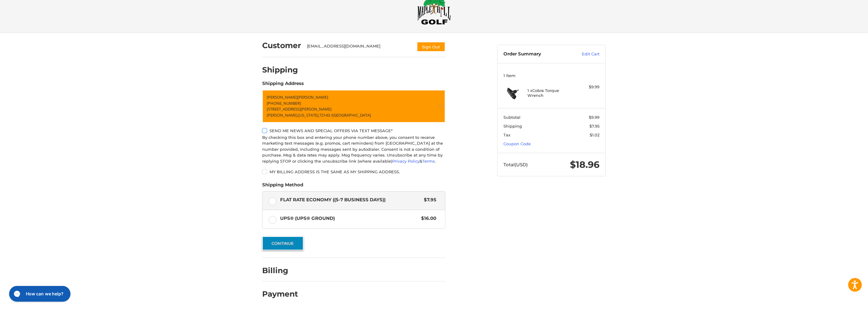  I want to click on h2: Billing, so click(280, 270).